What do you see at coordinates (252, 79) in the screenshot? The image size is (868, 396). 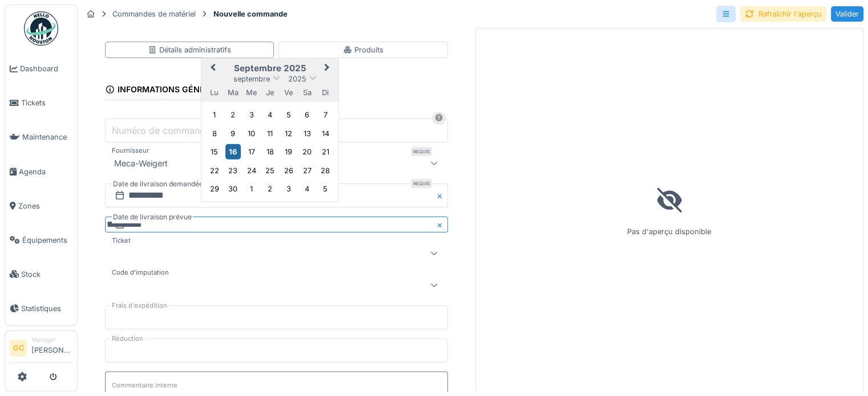 I see `span: septembre` at bounding box center [252, 79].